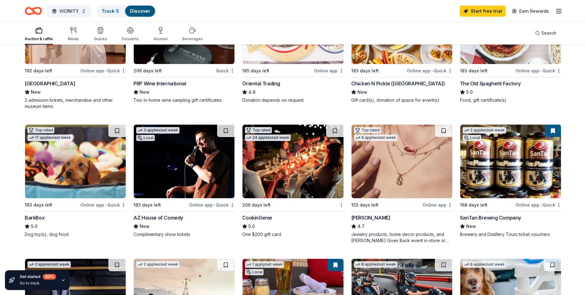 The image size is (586, 295). What do you see at coordinates (75, 234) in the screenshot?
I see `div: Dog toy(s), dog food` at bounding box center [75, 234].